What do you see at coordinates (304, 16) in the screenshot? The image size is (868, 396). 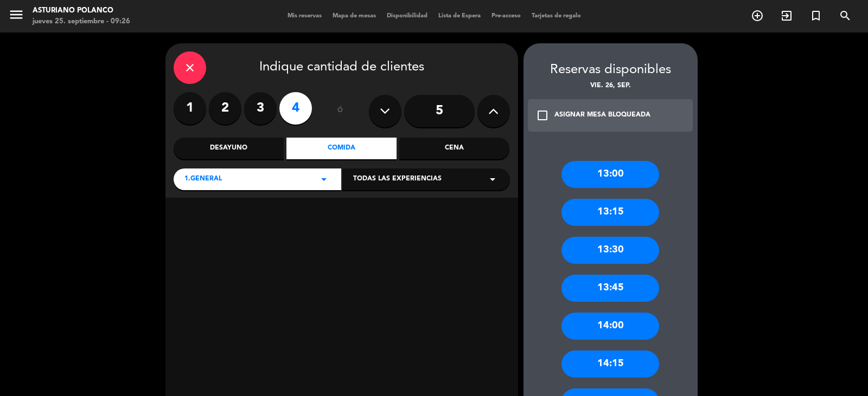 I see `span: Mis reservas` at bounding box center [304, 16].